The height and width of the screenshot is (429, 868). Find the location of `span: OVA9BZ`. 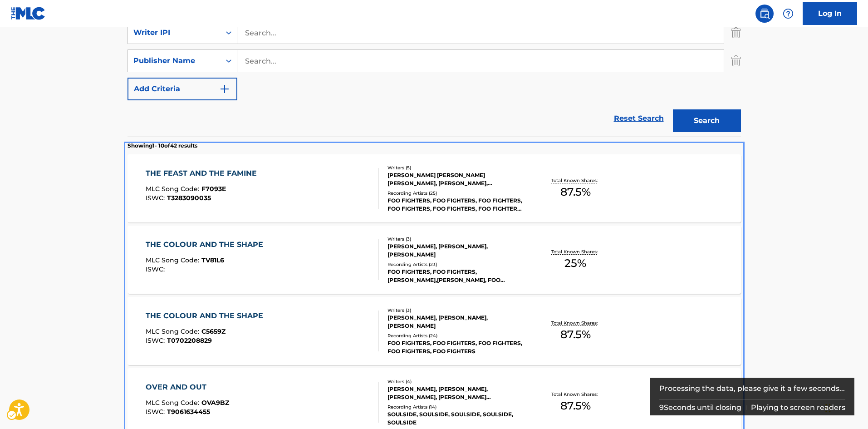

span: OVA9BZ is located at coordinates (215, 403).